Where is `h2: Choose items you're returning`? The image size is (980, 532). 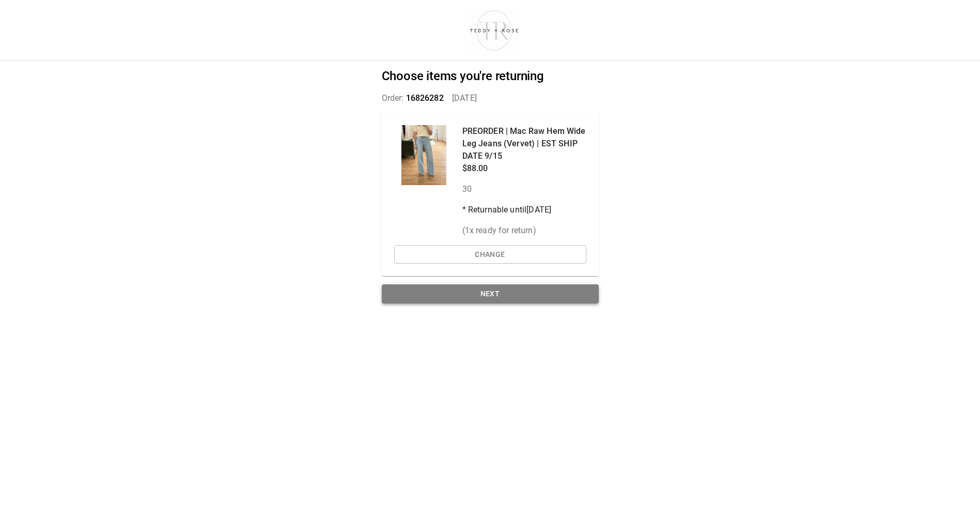 h2: Choose items you're returning is located at coordinates (490, 76).